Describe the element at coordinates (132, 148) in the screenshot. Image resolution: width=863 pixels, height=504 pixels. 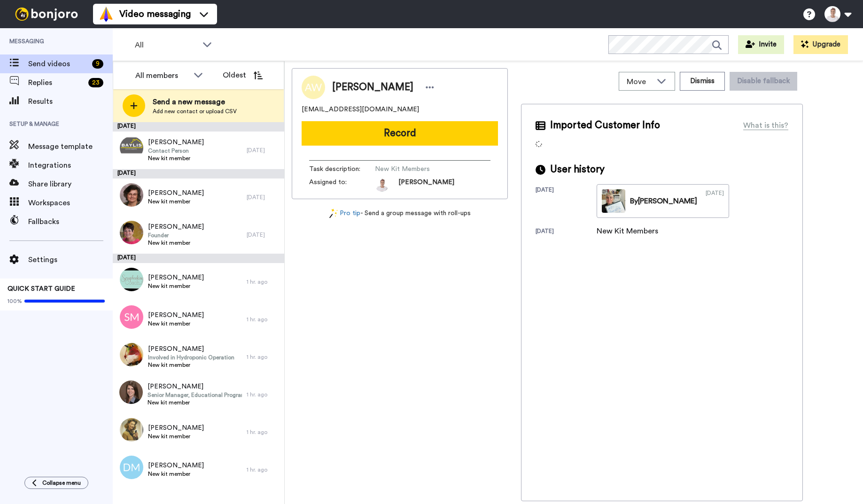
I see `img: 9ce18cc8-f4d0-4c5c-bd03-8de9f56a83ac.jpg` at that location.